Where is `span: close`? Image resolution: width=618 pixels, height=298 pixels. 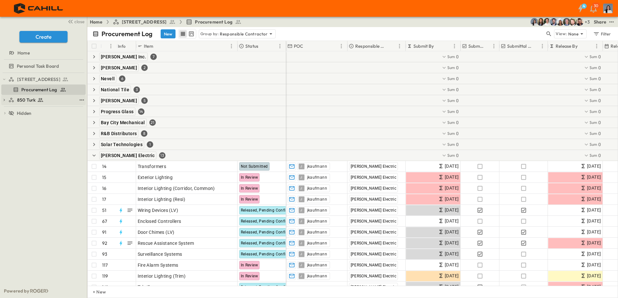
span: close is located at coordinates (79, 22).